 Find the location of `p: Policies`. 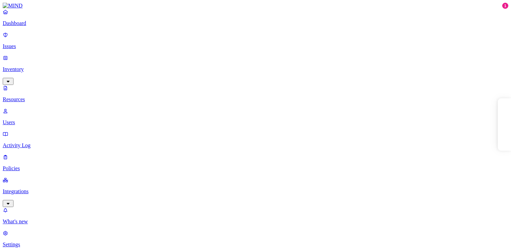

p: Policies is located at coordinates (255, 168).